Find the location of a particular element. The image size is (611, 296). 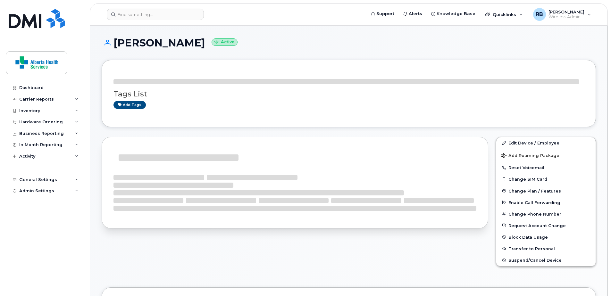

a: Add tags is located at coordinates (130, 105).